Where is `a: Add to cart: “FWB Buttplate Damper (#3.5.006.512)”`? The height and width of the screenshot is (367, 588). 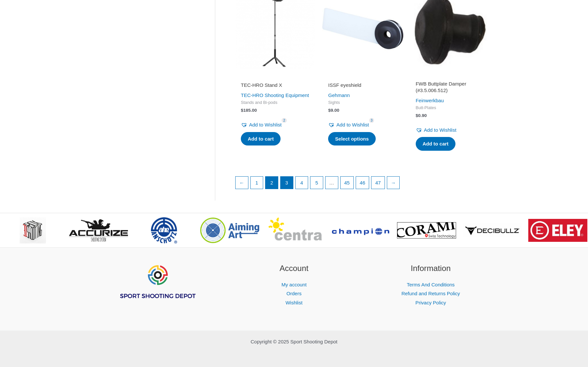
a: Add to cart: “FWB Buttplate Damper (#3.5.006.512)” is located at coordinates (436, 144).